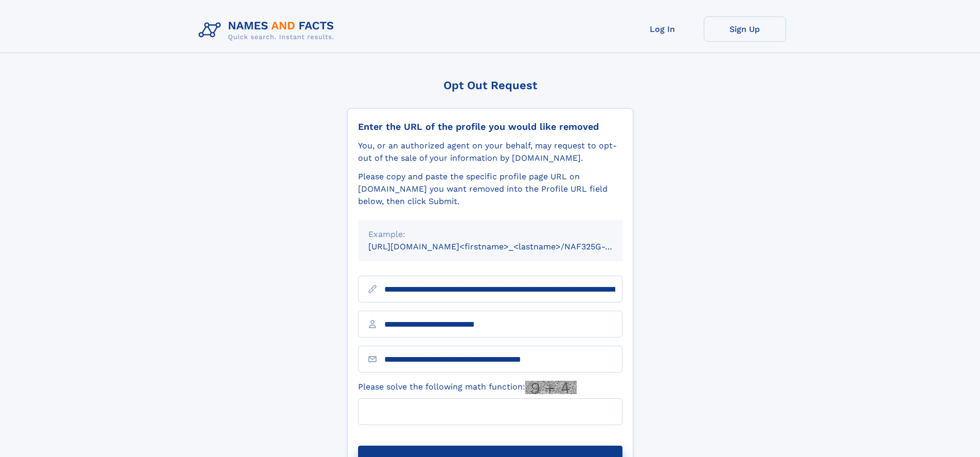 The height and width of the screenshot is (457, 980). I want to click on img: Logo Names and Facts, so click(269, 30).